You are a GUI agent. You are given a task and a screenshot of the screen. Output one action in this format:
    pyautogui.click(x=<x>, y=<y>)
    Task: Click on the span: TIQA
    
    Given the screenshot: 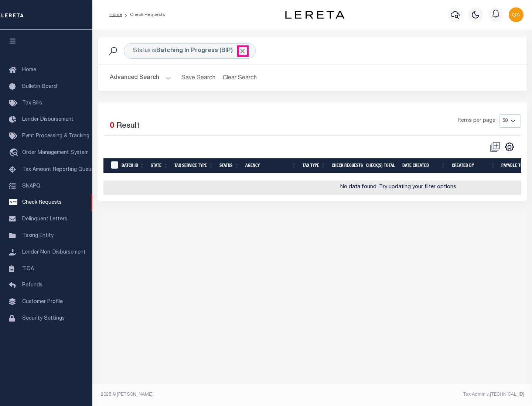 What is the action you would take?
    pyautogui.click(x=28, y=269)
    